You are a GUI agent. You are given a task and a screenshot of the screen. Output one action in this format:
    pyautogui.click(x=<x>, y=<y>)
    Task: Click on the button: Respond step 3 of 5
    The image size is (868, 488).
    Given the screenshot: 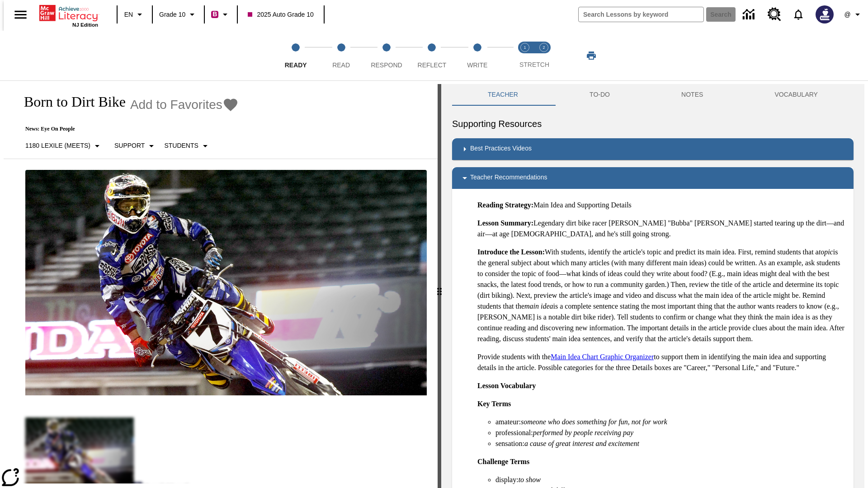 What is the action you would take?
    pyautogui.click(x=386, y=55)
    